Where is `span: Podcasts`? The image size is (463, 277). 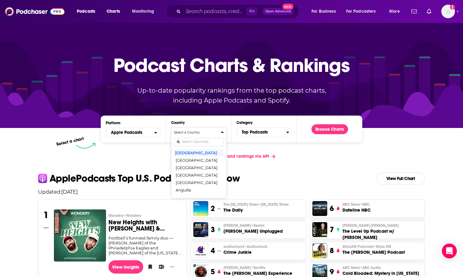 span: Podcasts is located at coordinates (86, 11).